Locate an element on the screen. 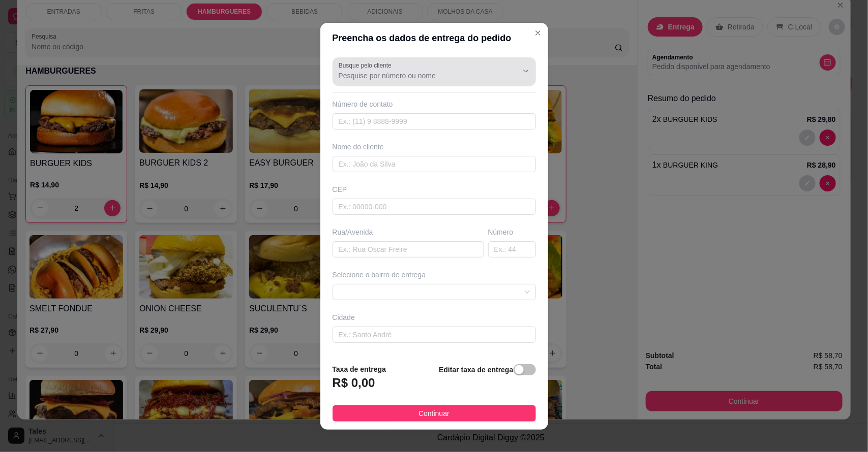 The height and width of the screenshot is (452, 868). div: Rua/Avenida is located at coordinates (409, 232).